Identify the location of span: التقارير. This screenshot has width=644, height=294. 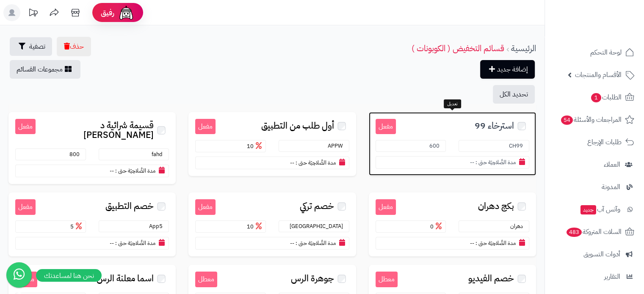
(613, 277).